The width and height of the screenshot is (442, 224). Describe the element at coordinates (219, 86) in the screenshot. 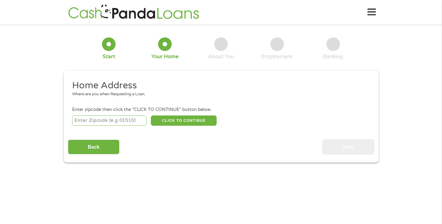

I see `h2: Home Address` at that location.